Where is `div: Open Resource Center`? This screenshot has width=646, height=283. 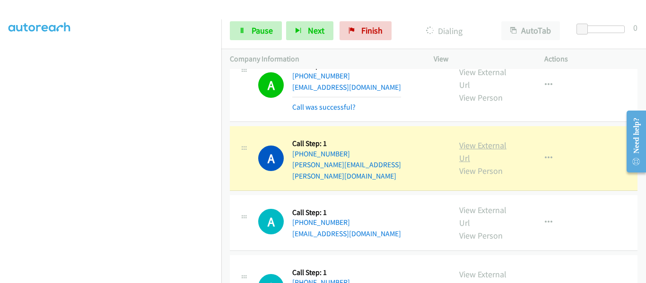 div: Open Resource Center is located at coordinates (17, 37).